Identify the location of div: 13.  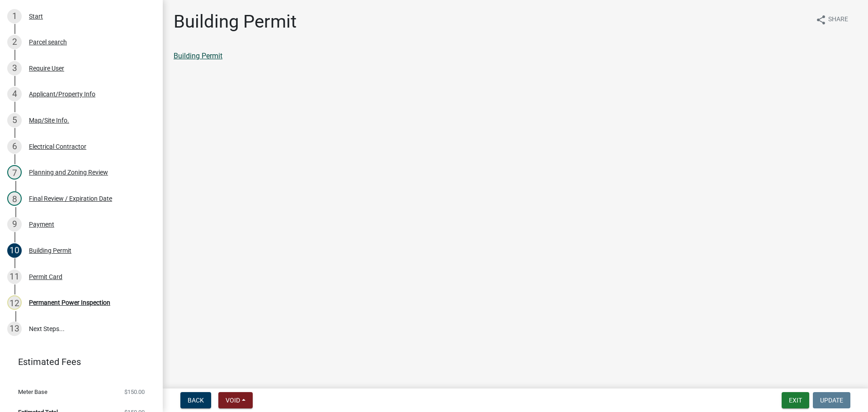
(15, 329).